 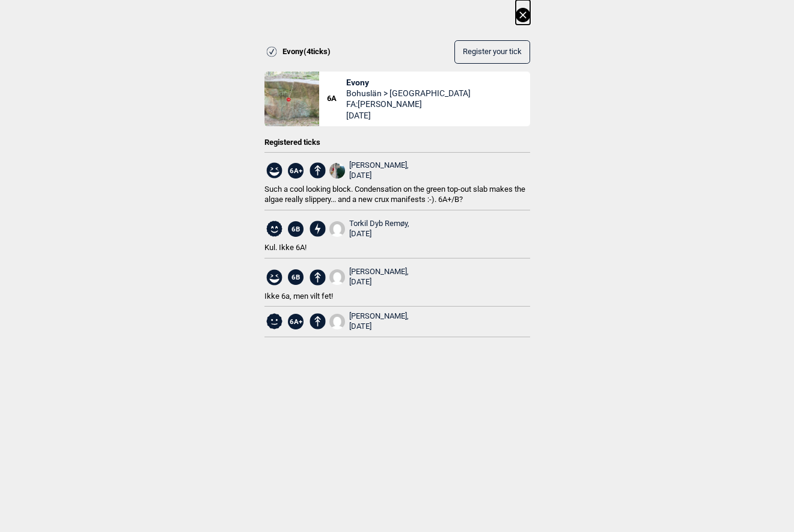 I want to click on span: 6A, so click(x=337, y=98).